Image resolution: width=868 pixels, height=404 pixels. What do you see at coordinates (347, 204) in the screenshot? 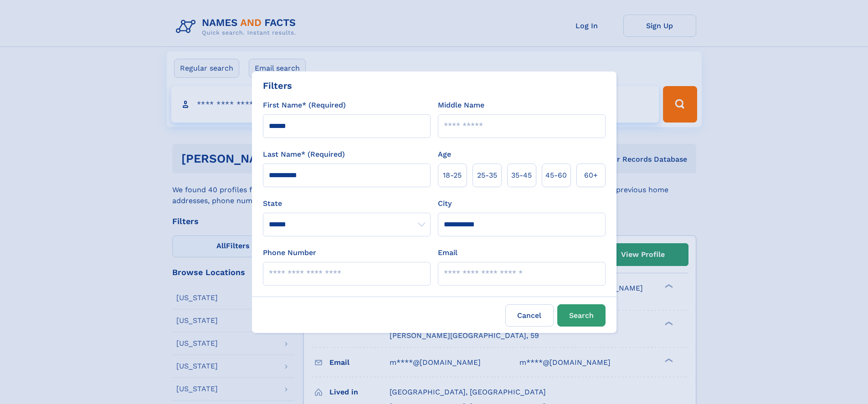
I see `label: State` at bounding box center [347, 204].